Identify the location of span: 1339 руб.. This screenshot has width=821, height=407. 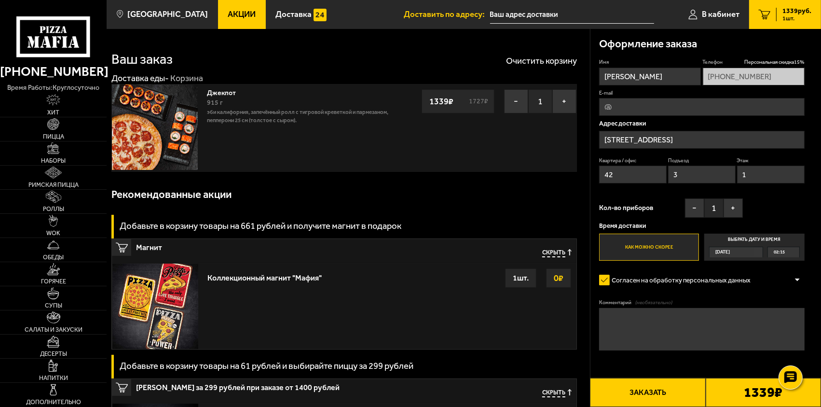
(797, 11).